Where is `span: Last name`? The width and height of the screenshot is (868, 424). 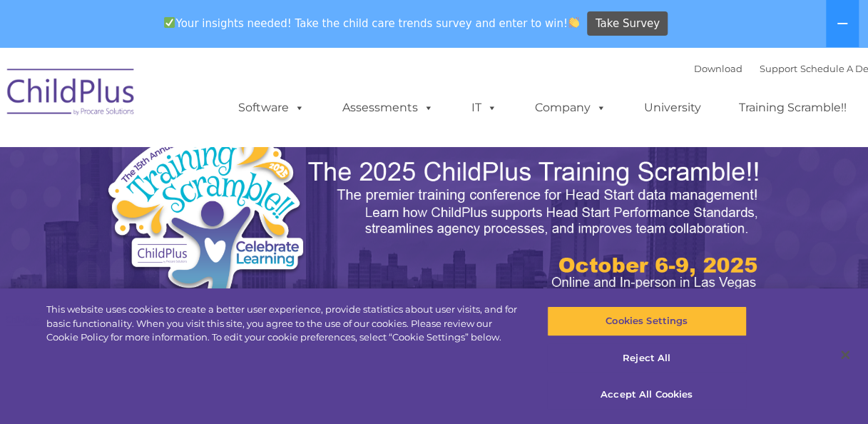 span: Last name is located at coordinates (215, 99).